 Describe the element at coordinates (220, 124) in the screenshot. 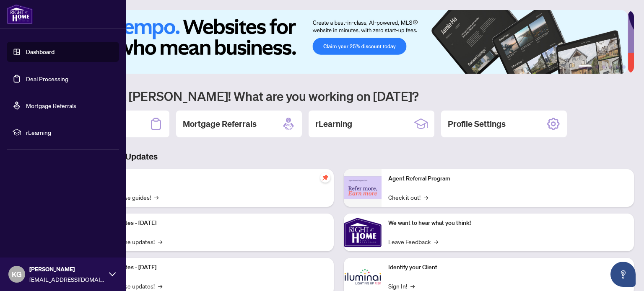

I see `h2: Mortgage Referrals` at that location.